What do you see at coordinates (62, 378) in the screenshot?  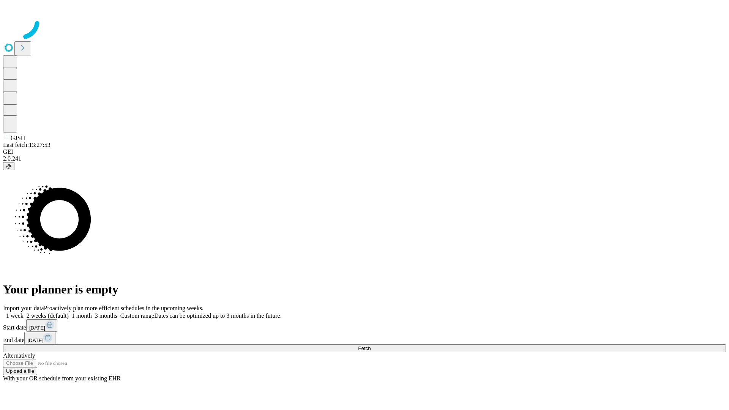 I see `span: With your OR schedule from your existing EHR` at bounding box center [62, 378].